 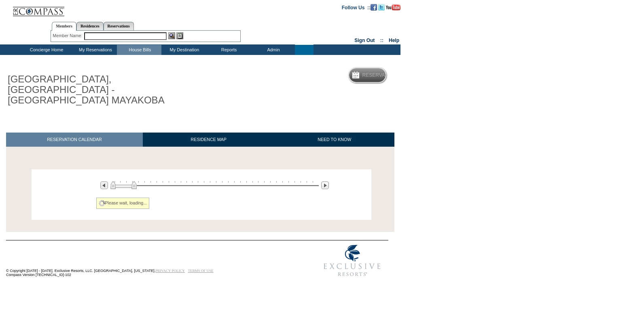 I want to click on a: Subscribe to our YouTube Channel, so click(x=393, y=7).